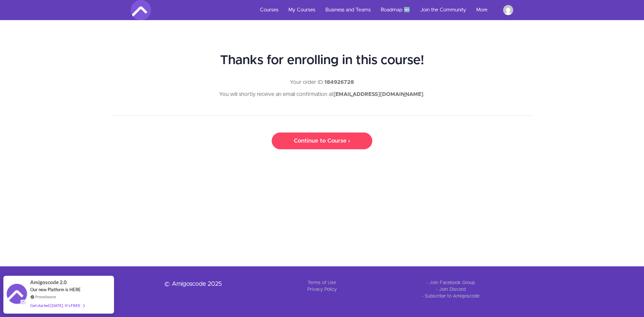 This screenshot has height=317, width=644. Describe the element at coordinates (46, 297) in the screenshot. I see `a: ProveSource` at that location.